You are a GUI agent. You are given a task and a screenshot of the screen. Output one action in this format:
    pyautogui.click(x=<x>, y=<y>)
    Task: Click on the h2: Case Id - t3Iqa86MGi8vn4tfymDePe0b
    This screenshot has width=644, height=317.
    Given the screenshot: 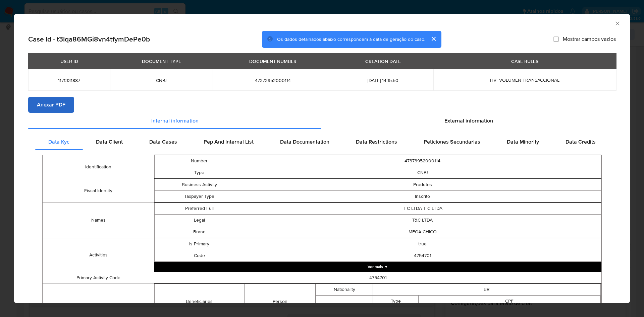 What is the action you would take?
    pyautogui.click(x=89, y=39)
    